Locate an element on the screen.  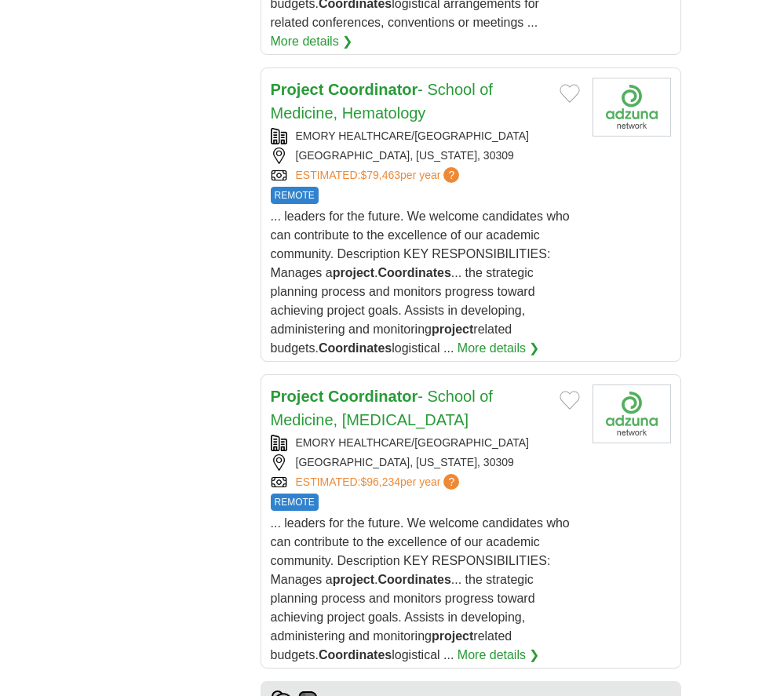
a: Project Coordinator- School of Medicine, Hematology is located at coordinates (381, 101).